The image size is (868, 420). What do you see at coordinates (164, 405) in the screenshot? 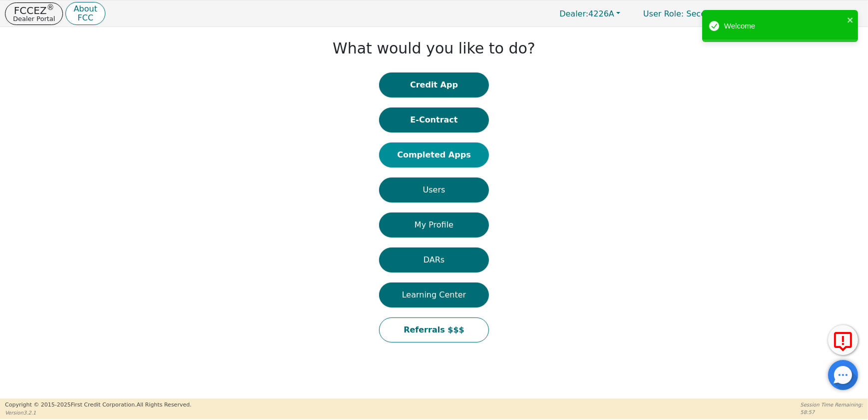
I see `span: All Rights Reserved.` at bounding box center [164, 405].